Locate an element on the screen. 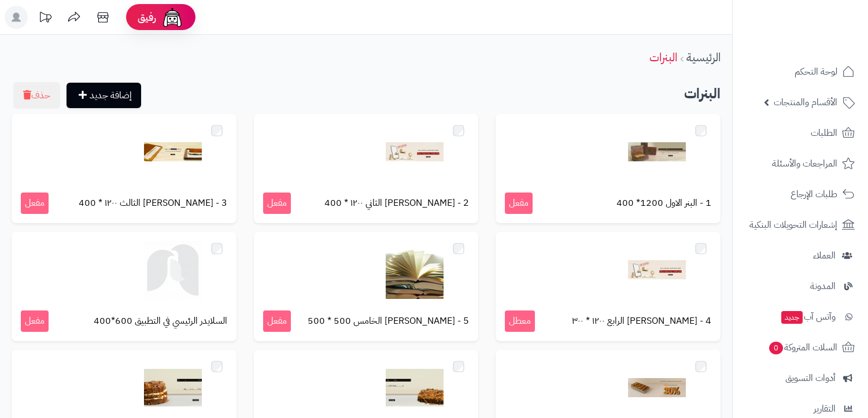 This screenshot has height=418, width=868. span: العملاء is located at coordinates (824, 256).